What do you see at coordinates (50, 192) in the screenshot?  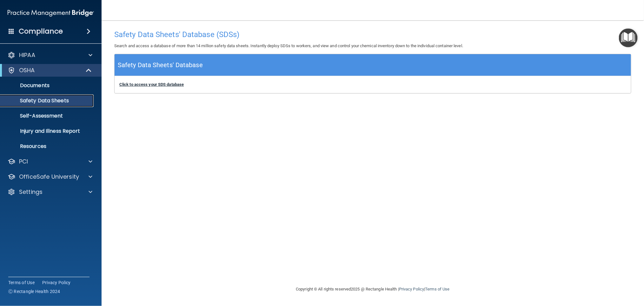 I see `a: Settings` at bounding box center [50, 192].